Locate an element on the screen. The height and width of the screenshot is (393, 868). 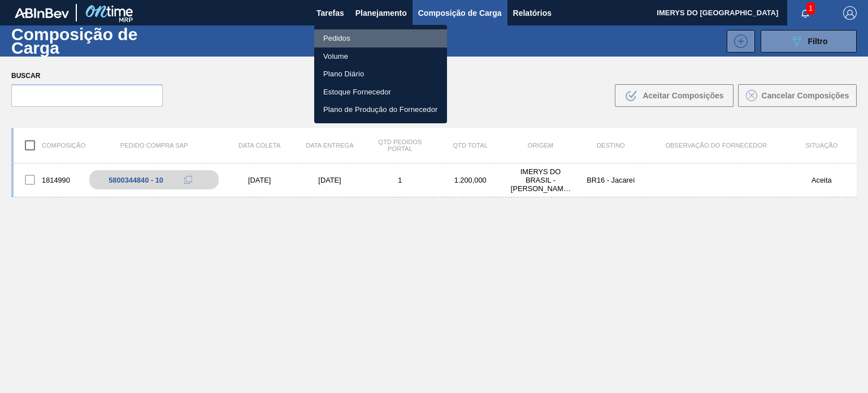
li: Pedidos is located at coordinates (380, 39).